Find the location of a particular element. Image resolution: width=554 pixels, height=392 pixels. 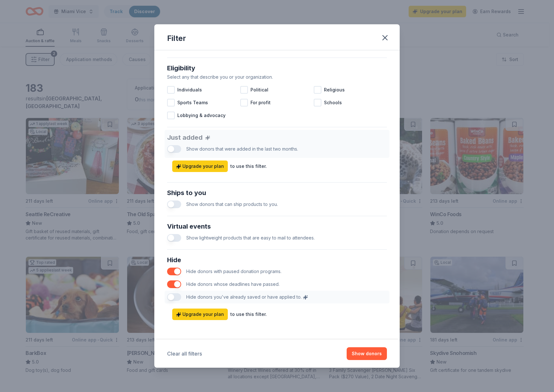

span: For profit is located at coordinates (260, 102).